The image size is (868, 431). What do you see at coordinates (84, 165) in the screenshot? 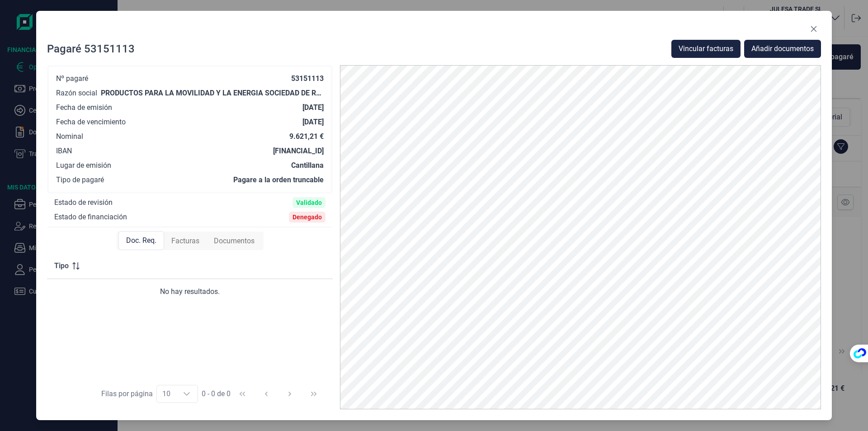
I see `div: Lugar de emisión` at bounding box center [84, 165].